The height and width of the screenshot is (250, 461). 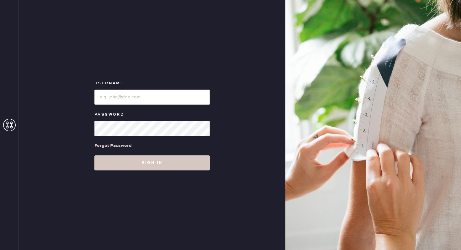 What do you see at coordinates (113, 146) in the screenshot?
I see `a: Forgot Password` at bounding box center [113, 146].